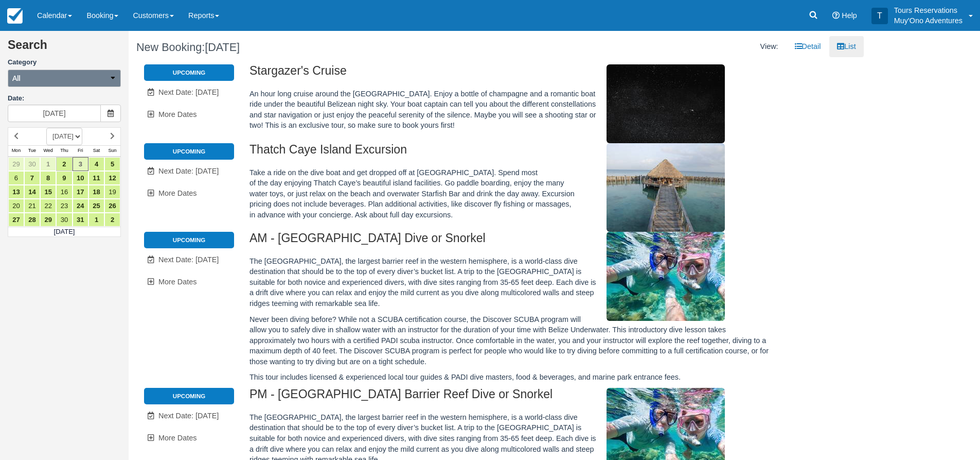 The width and height of the screenshot is (980, 460). Describe the element at coordinates (32, 219) in the screenshot. I see `a: 28` at that location.